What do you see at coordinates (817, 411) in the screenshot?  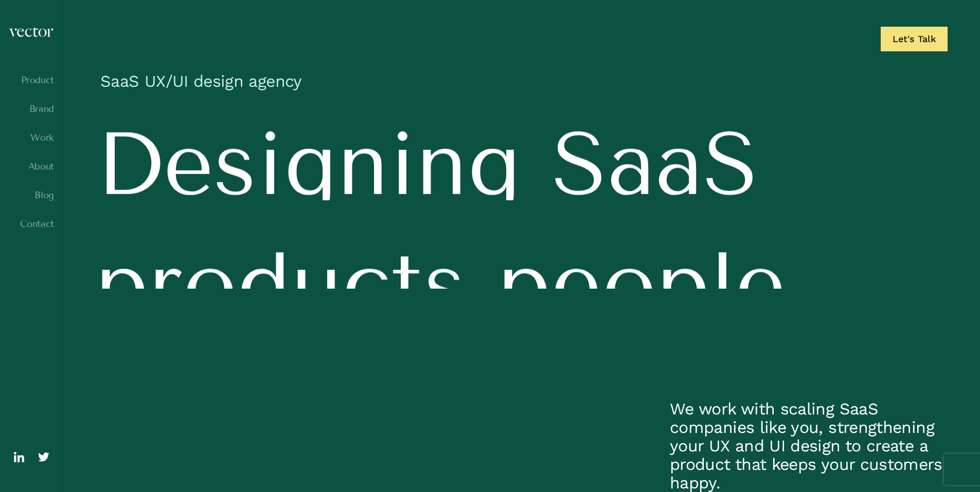 I see `span: leave` at bounding box center [817, 411].